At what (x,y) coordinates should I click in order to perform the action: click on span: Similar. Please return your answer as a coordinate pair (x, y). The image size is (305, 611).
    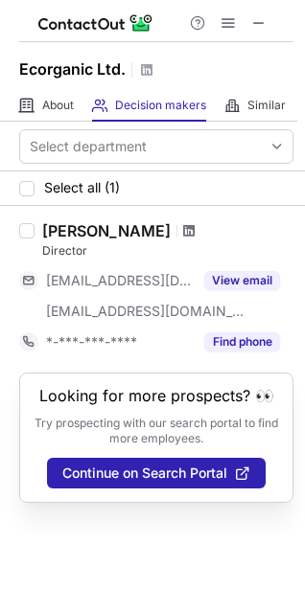
    Looking at the image, I should click on (266, 105).